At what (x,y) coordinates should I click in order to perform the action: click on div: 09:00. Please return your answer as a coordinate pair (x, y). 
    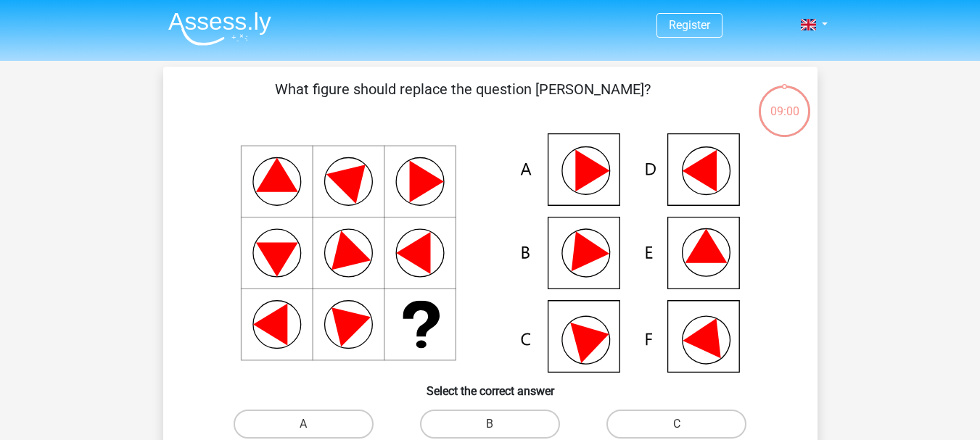
    Looking at the image, I should click on (784, 102).